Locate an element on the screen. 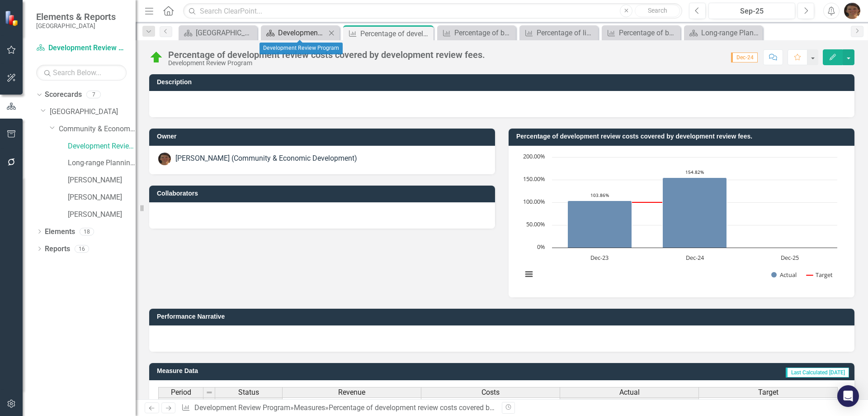 Image resolution: width=868 pixels, height=416 pixels. div: Sep-25 is located at coordinates (752, 11).